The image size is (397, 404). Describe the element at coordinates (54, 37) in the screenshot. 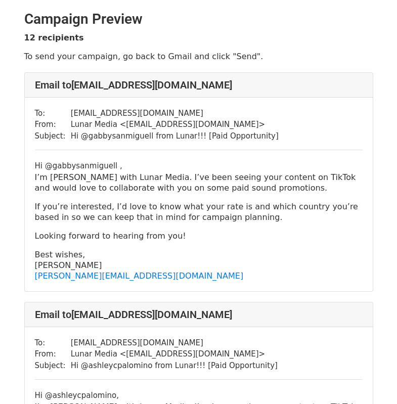

I see `strong: 12 recipients` at that location.